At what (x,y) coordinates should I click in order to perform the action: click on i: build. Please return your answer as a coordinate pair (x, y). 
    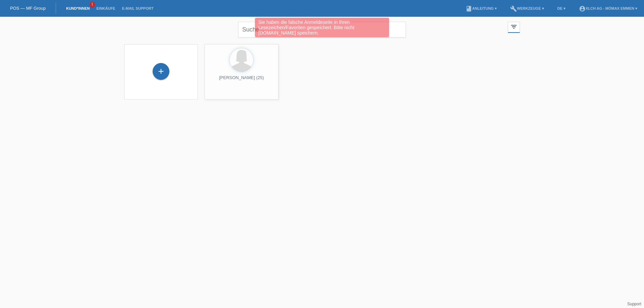
    Looking at the image, I should click on (513, 9).